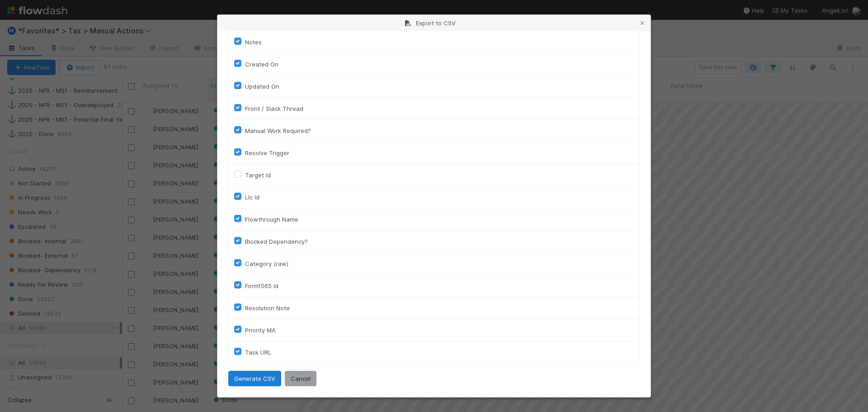 This screenshot has height=412, width=868. I want to click on label: Form1065 Id, so click(262, 286).